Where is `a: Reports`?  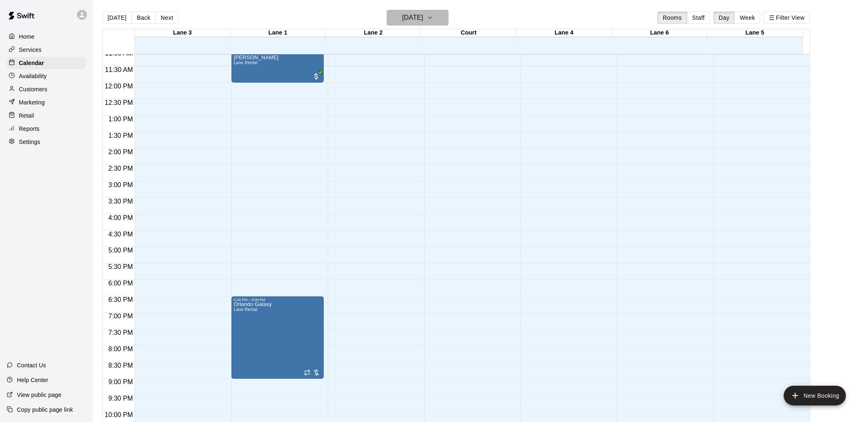 a: Reports is located at coordinates (46, 129).